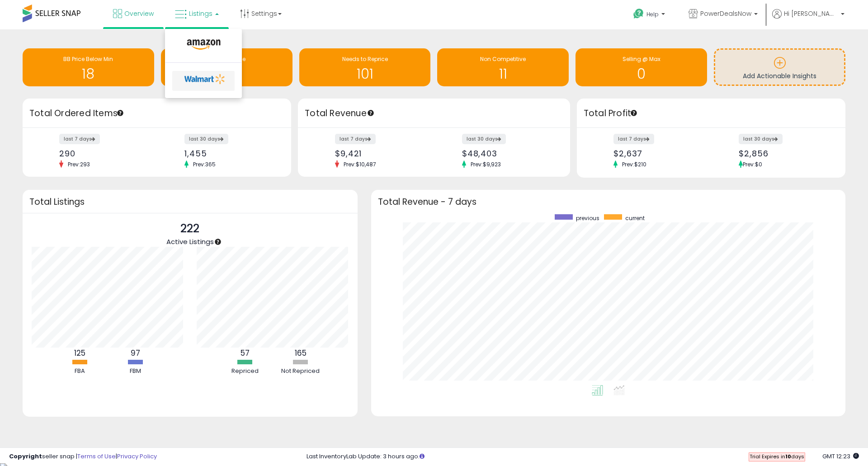  What do you see at coordinates (230, 153) in the screenshot?
I see `div: 1,455` at bounding box center [230, 153].